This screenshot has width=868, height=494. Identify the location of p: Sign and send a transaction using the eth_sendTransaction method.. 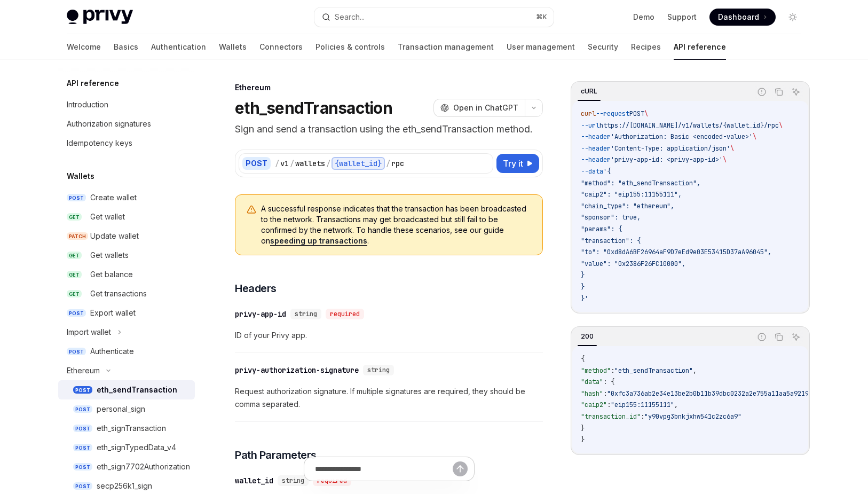
(389, 129).